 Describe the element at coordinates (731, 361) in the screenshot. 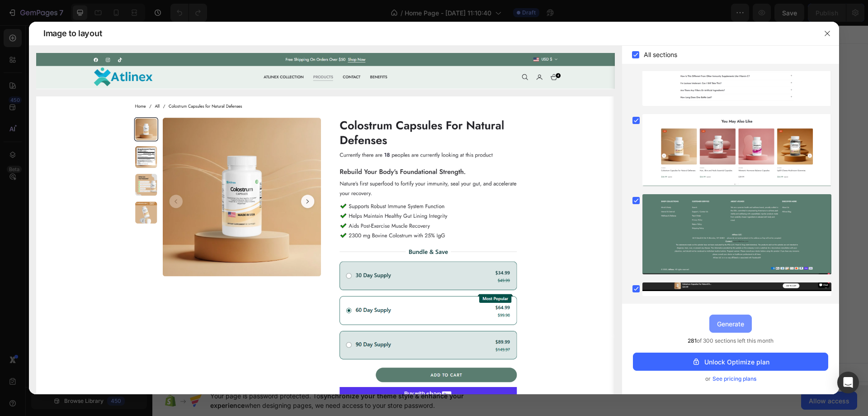

I see `button: Unlock Optimize plan` at that location.